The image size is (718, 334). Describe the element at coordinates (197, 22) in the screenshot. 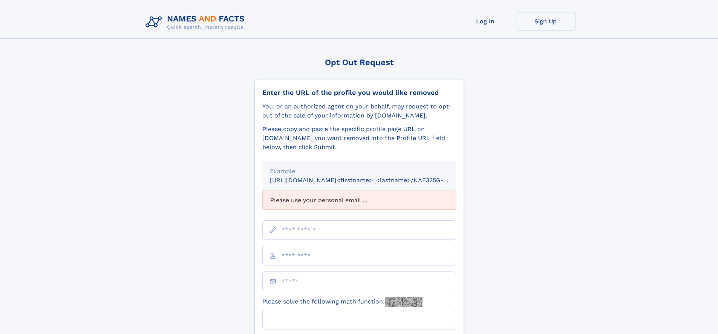

I see `img: Logo Names and Facts` at that location.